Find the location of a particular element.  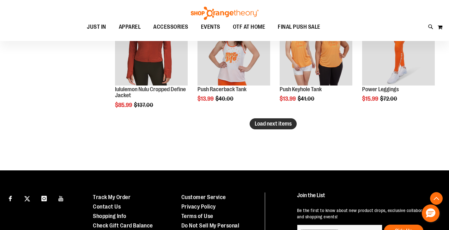

p: Be the first to know about new product drops, exclusive collaborations, and shopping events! is located at coordinates (367, 214).